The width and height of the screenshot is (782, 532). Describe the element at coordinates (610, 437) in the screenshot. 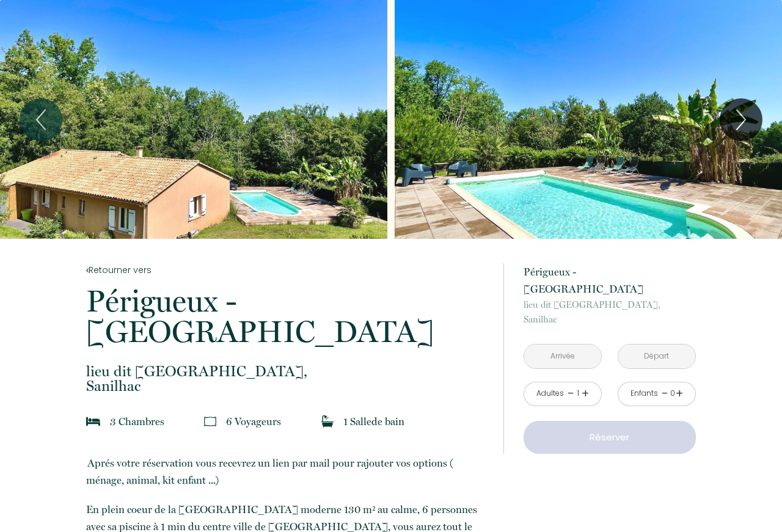

I see `p: Réserver` at that location.